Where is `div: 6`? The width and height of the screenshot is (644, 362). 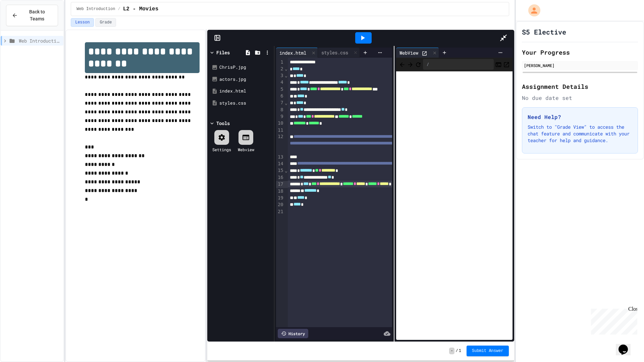
div: 6 is located at coordinates (280, 96).